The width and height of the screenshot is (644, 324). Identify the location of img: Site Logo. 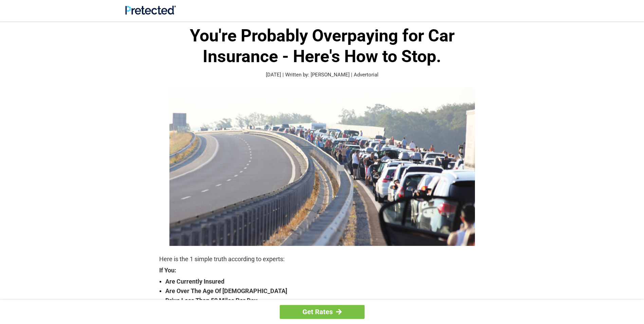
(151, 10).